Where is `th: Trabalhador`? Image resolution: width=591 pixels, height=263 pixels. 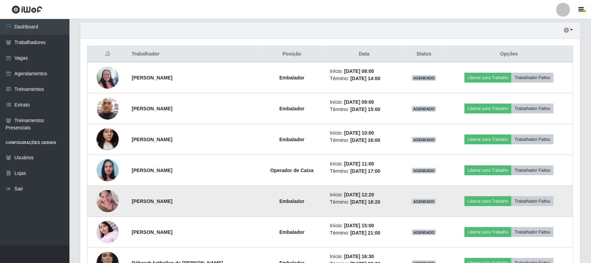
th: Trabalhador is located at coordinates (193, 54).